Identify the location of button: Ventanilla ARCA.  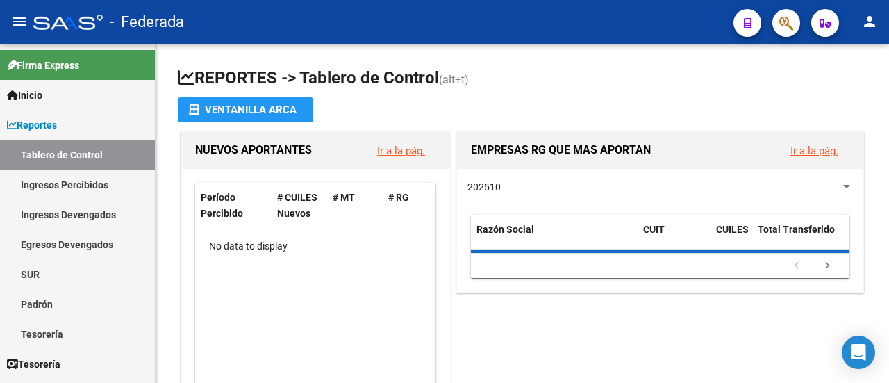
(245, 110).